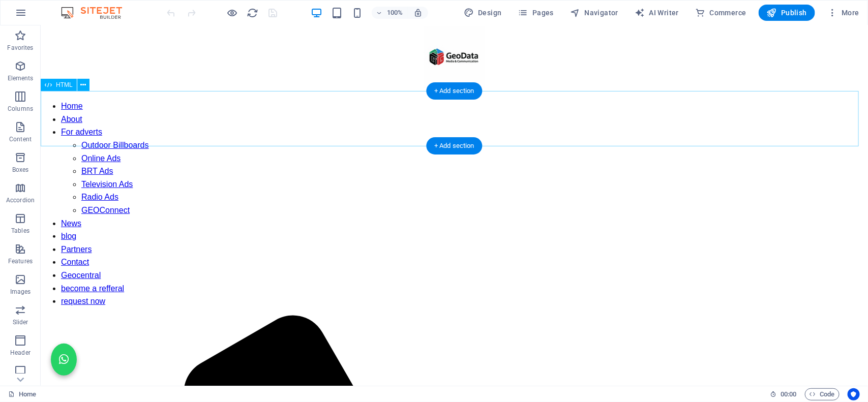  What do you see at coordinates (822, 395) in the screenshot?
I see `span: Code` at bounding box center [822, 395].